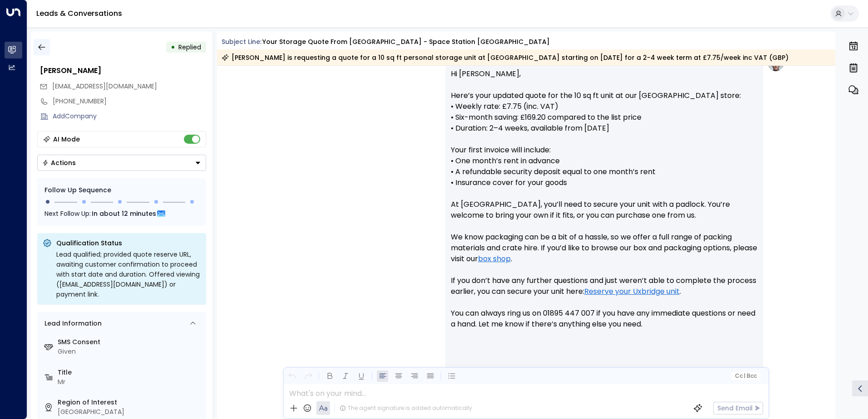 This screenshot has height=419, width=868. I want to click on button: Actions, so click(121, 163).